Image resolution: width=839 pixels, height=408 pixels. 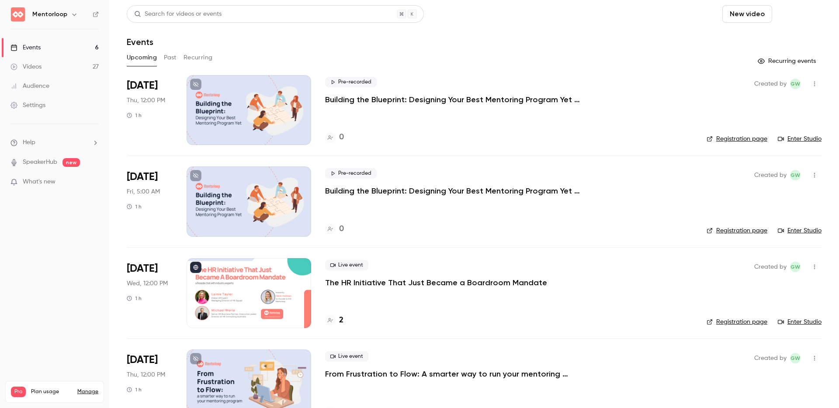 What do you see at coordinates (52, 392) in the screenshot?
I see `span: Plan usage` at bounding box center [52, 392].